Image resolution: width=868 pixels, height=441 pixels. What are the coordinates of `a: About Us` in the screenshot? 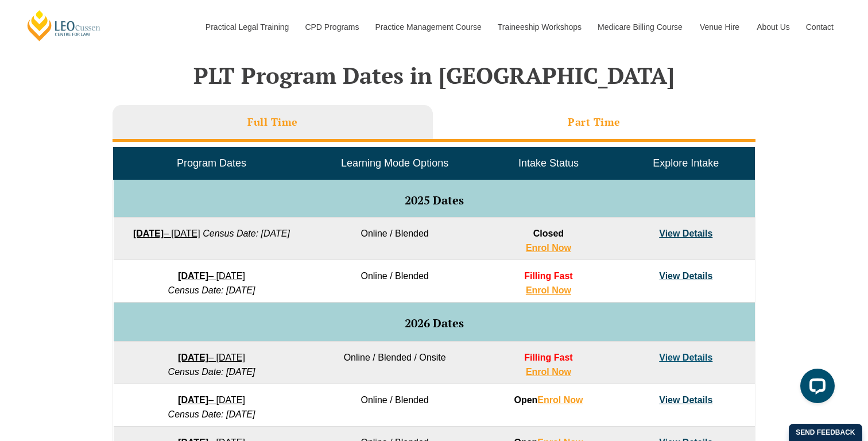 It's located at (773, 27).